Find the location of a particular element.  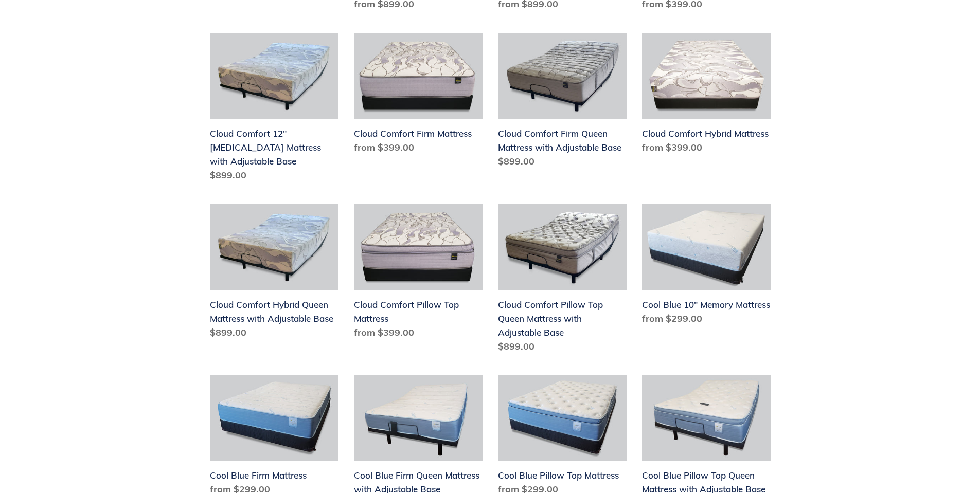

a: Cloud Comfort 12" Memory Foam Mattress with Adjustable Base is located at coordinates (274, 109).